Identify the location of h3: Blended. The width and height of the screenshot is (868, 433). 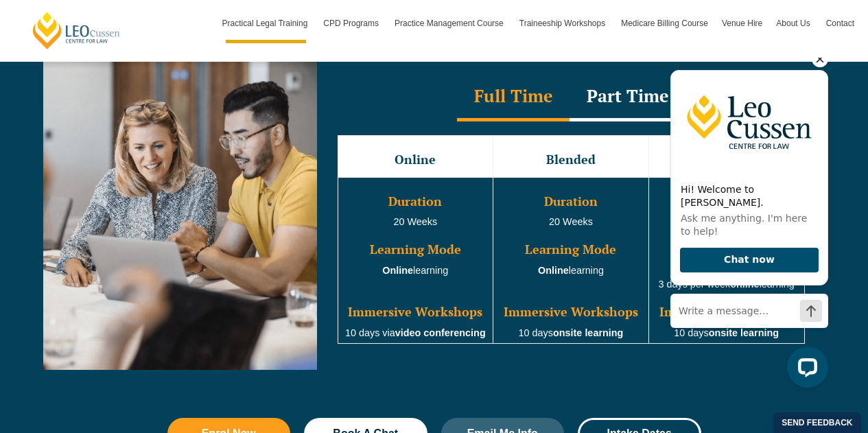
(571, 159).